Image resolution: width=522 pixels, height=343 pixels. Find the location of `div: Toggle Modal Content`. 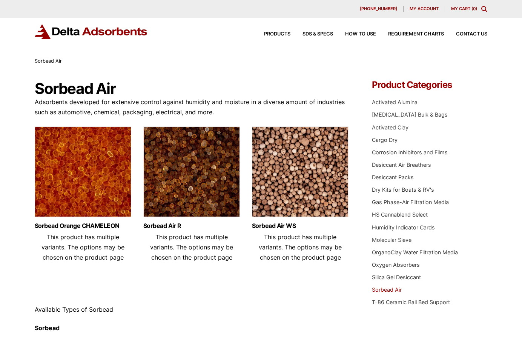

div: Toggle Modal Content is located at coordinates (484, 9).